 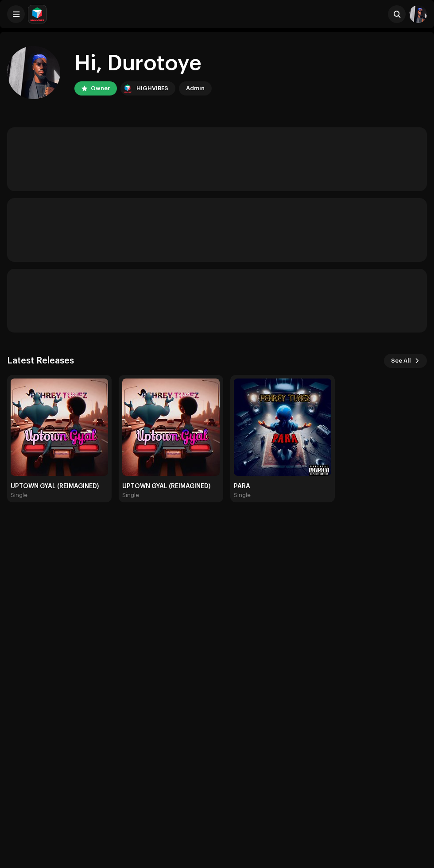 I want to click on div: PARA, so click(x=283, y=487).